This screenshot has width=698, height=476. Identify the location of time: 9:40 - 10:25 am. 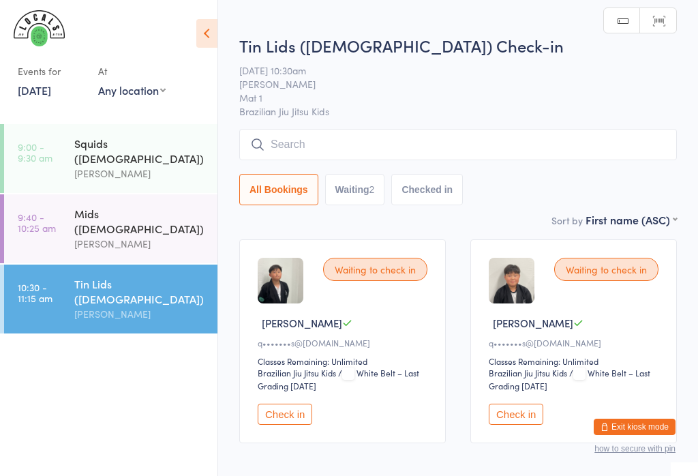
(37, 222).